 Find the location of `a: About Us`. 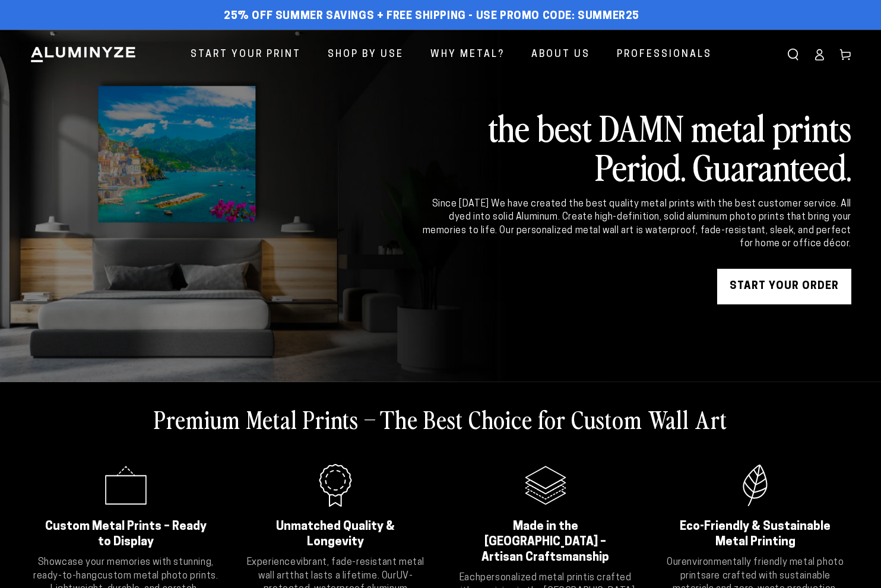

a: About Us is located at coordinates (560, 54).